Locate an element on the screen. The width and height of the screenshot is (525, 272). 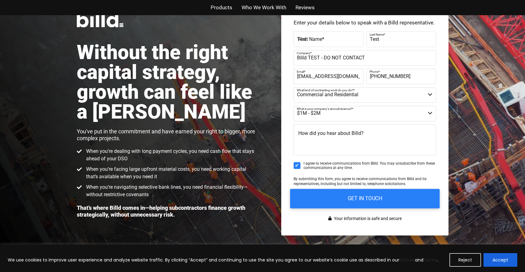
a: Products is located at coordinates (221, 7).